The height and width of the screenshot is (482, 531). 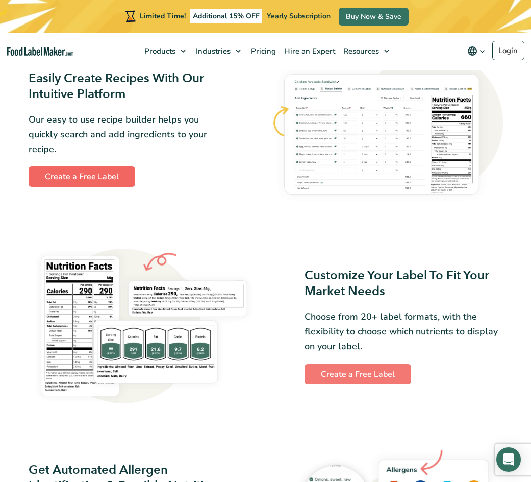 What do you see at coordinates (309, 51) in the screenshot?
I see `a: Hire an Expert` at bounding box center [309, 51].